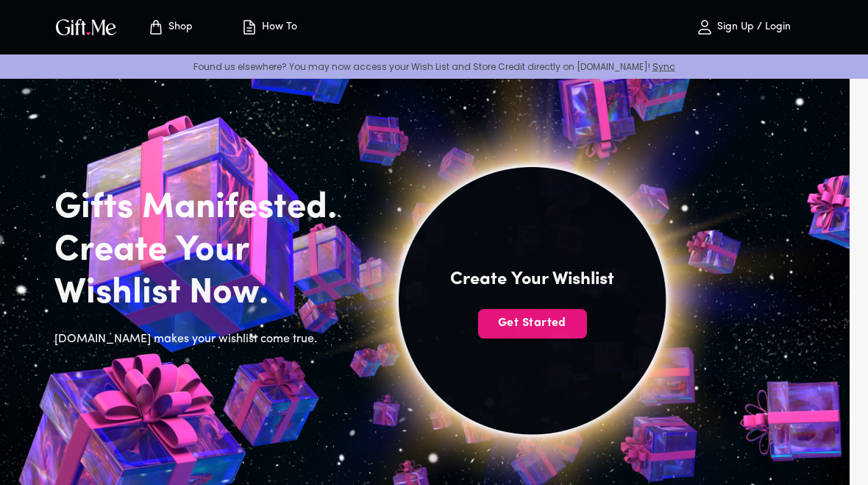 The width and height of the screenshot is (868, 485). Describe the element at coordinates (179, 27) in the screenshot. I see `p: Shop` at that location.